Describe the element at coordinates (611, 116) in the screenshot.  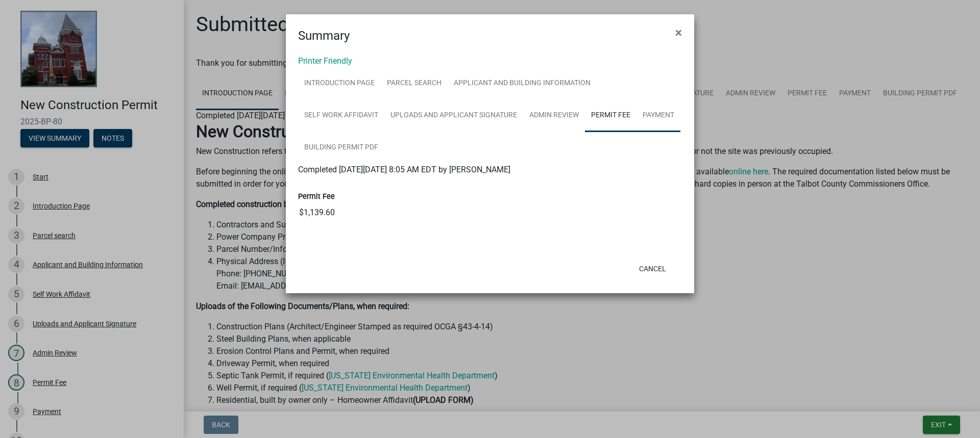
I see `a: Permit Fee` at that location.